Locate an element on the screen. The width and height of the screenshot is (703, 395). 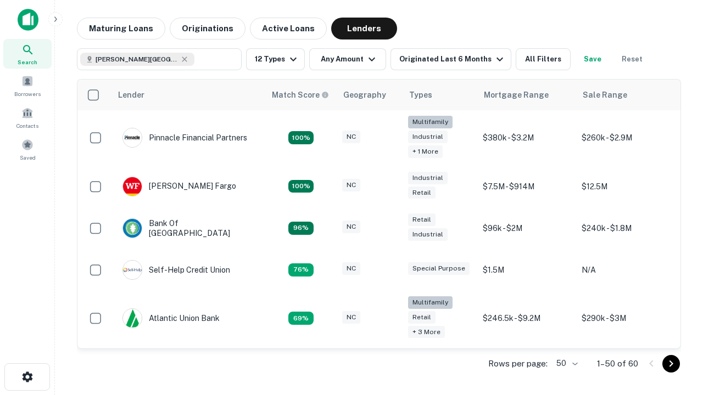
button: Originations is located at coordinates (208, 29).